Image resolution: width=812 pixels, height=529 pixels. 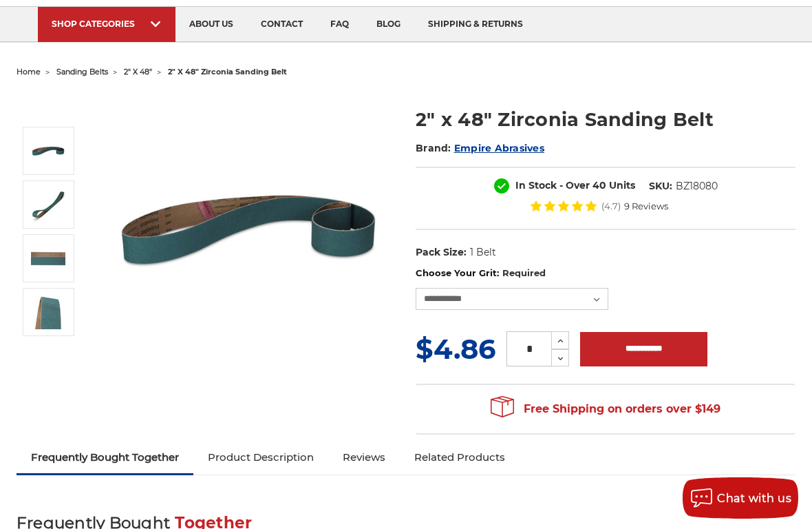 I want to click on dt: SKU:, so click(x=661, y=186).